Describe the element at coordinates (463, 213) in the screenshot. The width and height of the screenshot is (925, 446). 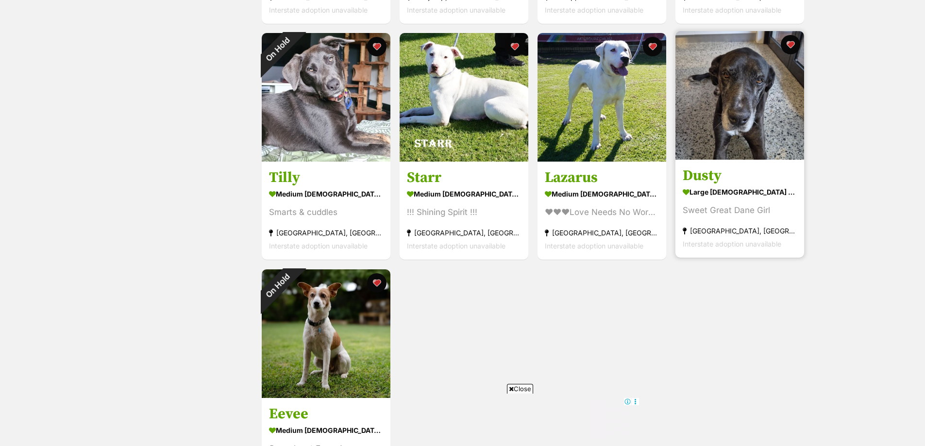
I see `div: !!! Shining Spirit !!!` at that location.